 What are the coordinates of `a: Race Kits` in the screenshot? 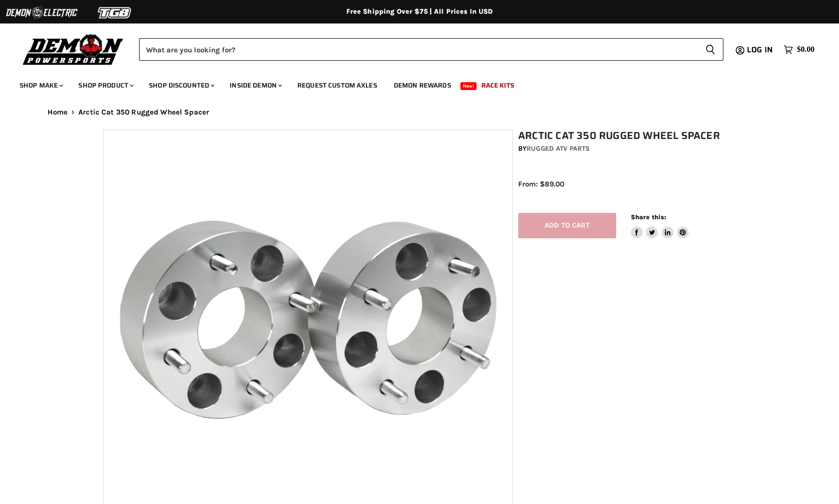 It's located at (497, 85).